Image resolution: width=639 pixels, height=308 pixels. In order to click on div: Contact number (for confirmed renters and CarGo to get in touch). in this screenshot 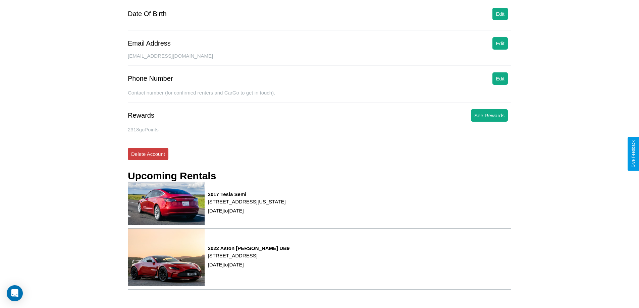, I will do `click(319, 96)`.